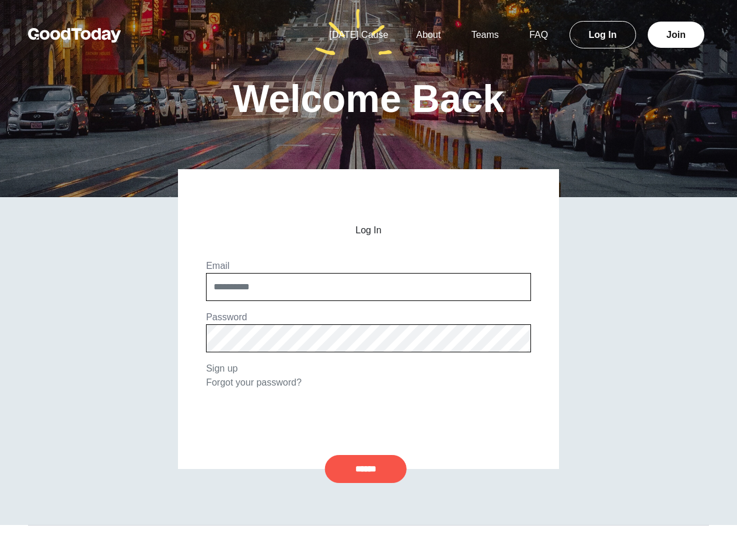  What do you see at coordinates (602, 34) in the screenshot?
I see `a: Log In` at bounding box center [602, 34].